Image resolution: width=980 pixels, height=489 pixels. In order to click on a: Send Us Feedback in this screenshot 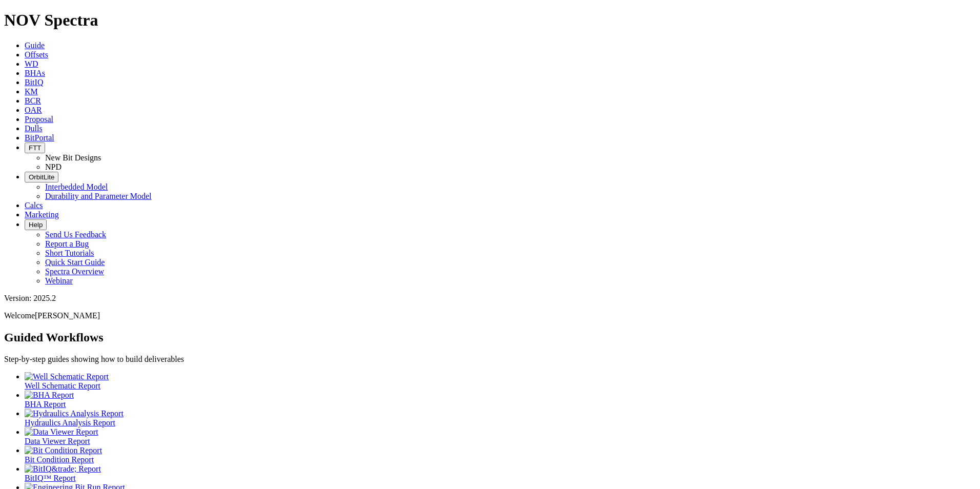, I will do `click(75, 234)`.